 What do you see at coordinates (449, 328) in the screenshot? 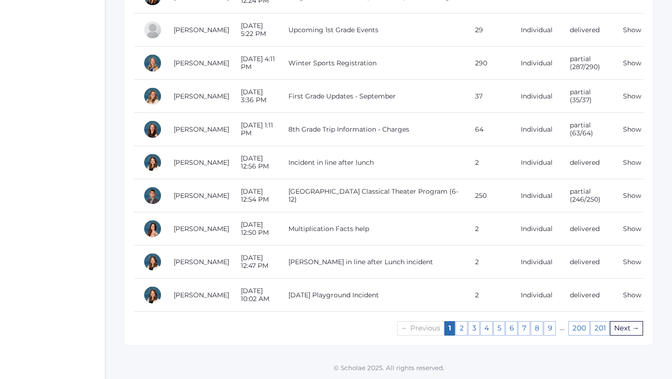
I see `em: Page 1` at bounding box center [449, 328].